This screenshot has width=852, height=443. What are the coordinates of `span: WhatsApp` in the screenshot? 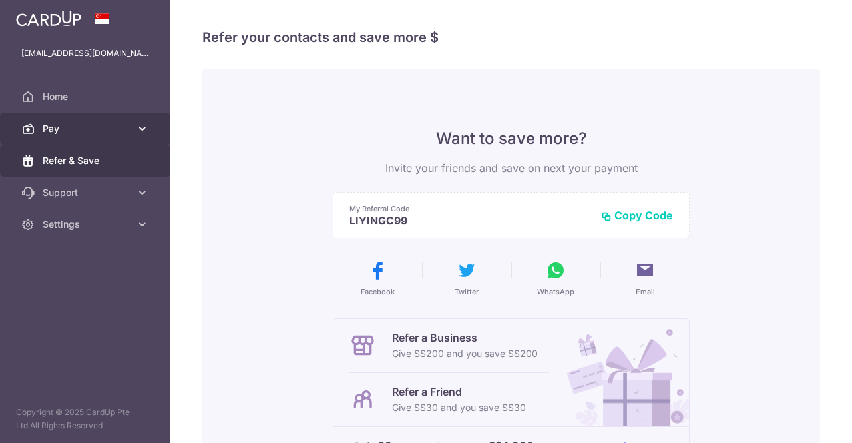 It's located at (556, 292).